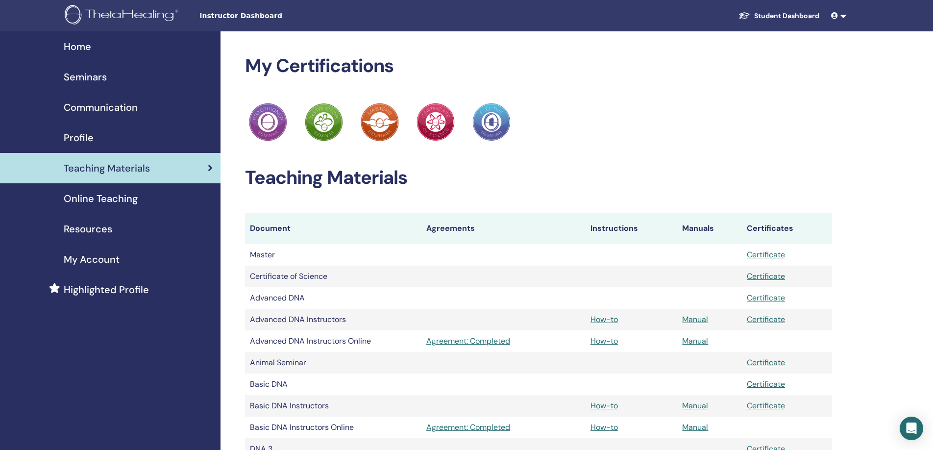 The image size is (933, 450). What do you see at coordinates (333, 341) in the screenshot?
I see `td: Advanced DNA Instructors Online` at bounding box center [333, 341].